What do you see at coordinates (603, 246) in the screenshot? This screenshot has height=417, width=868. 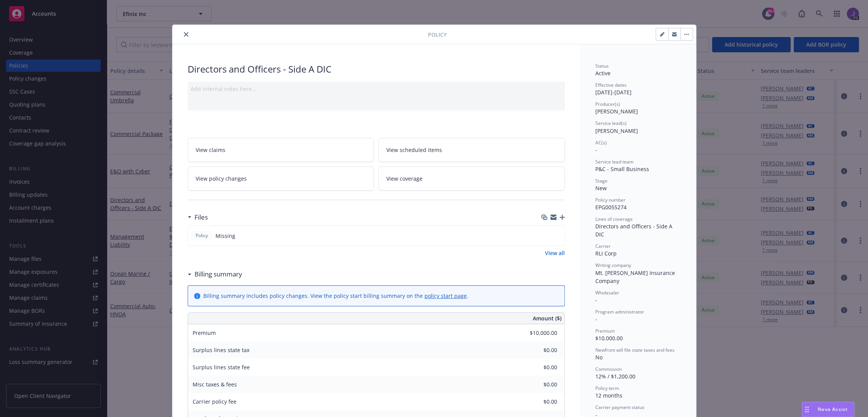 I see `span: Carrier` at bounding box center [603, 246].